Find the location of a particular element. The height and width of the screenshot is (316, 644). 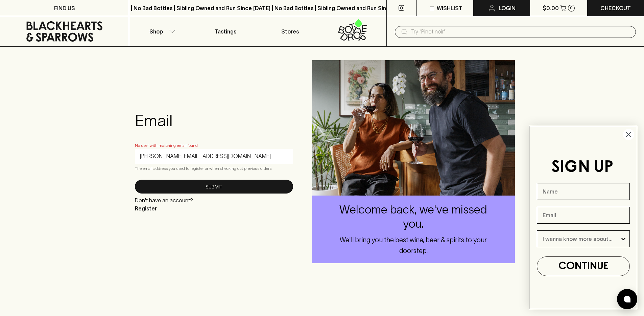

div: FLYOUT Form is located at coordinates (583, 218).